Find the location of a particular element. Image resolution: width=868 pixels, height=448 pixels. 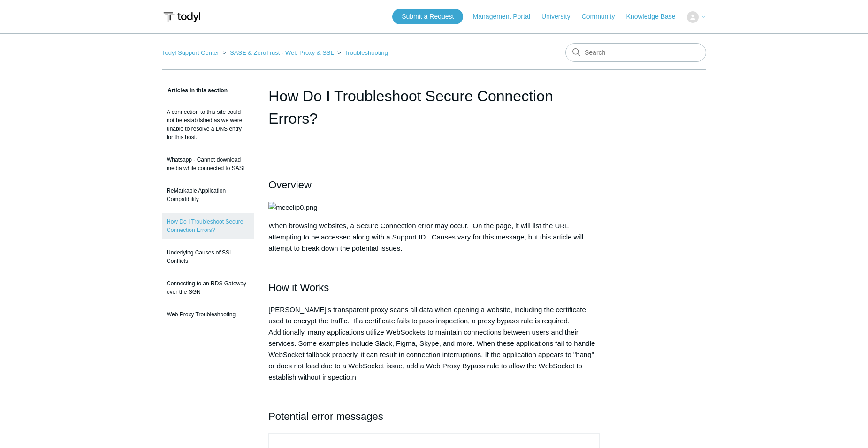

a: How Do I Troubleshoot Secure Connection Errors? is located at coordinates (208, 226).